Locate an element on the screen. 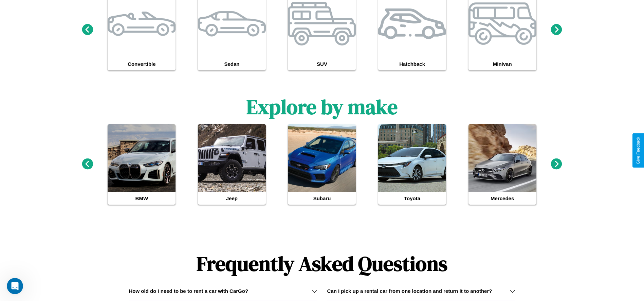 The width and height of the screenshot is (644, 301). h3: How old do I need to be to rent a car with CarGo? is located at coordinates (188, 291).